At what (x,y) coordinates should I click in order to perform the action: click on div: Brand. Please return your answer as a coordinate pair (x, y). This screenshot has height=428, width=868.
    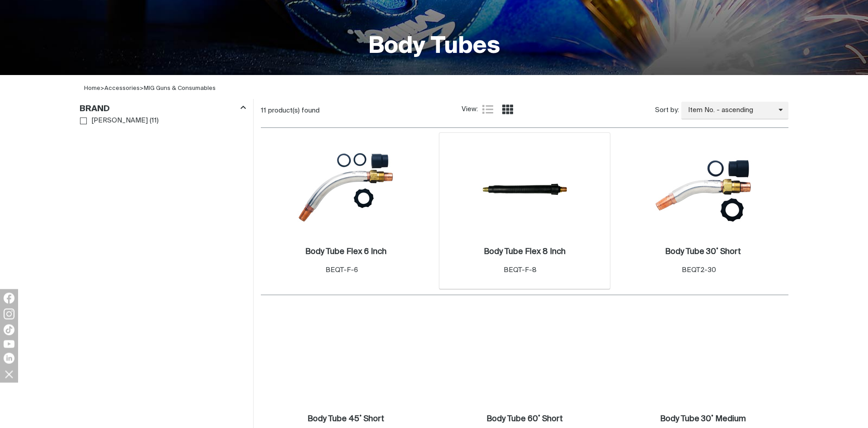
    Looking at the image, I should click on (163, 108).